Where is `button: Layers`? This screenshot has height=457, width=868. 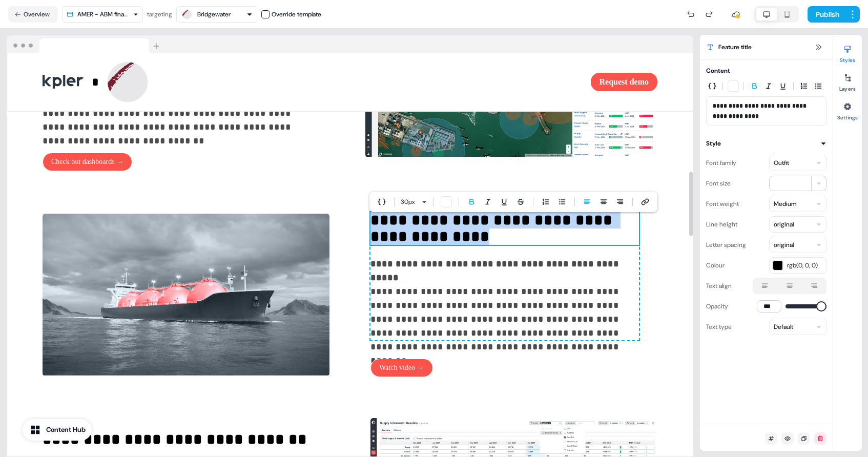 button: Layers is located at coordinates (848, 81).